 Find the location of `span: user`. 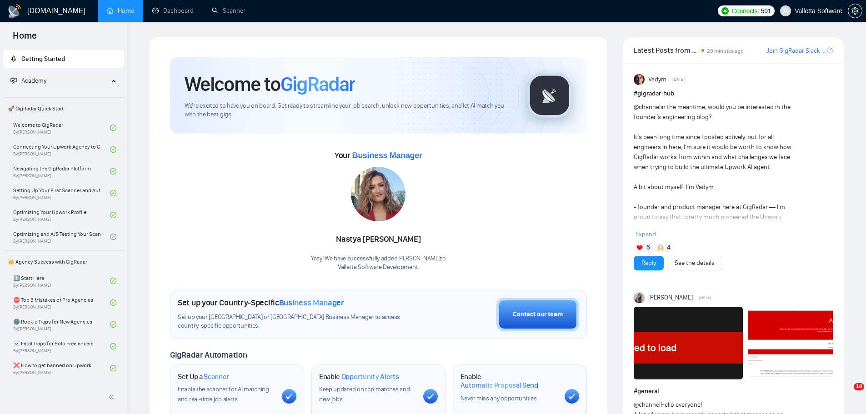

span: user is located at coordinates (785, 11).